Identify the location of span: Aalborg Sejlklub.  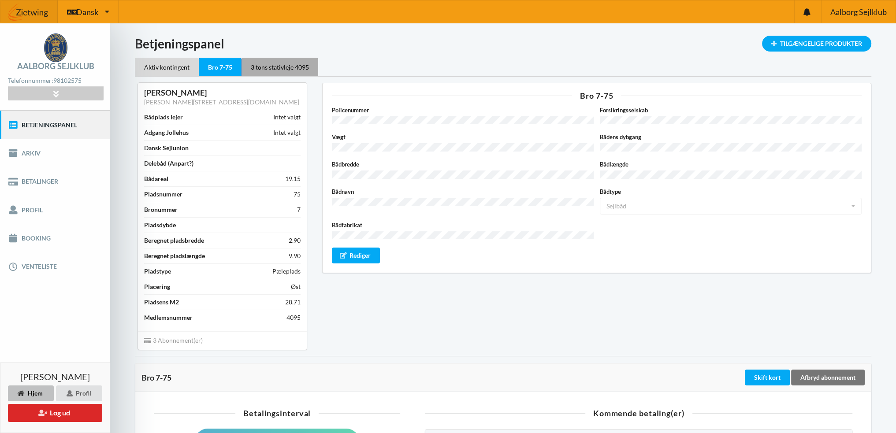
(858, 12).